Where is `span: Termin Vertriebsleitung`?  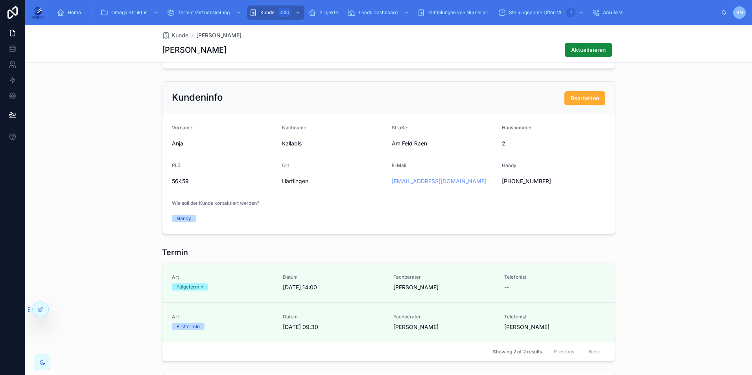 span: Termin Vertriebsleitung is located at coordinates (204, 13).